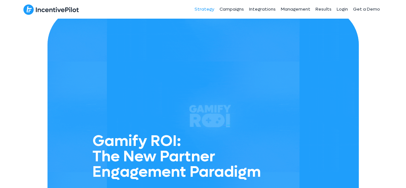  I want to click on a: Strategy, so click(204, 9).